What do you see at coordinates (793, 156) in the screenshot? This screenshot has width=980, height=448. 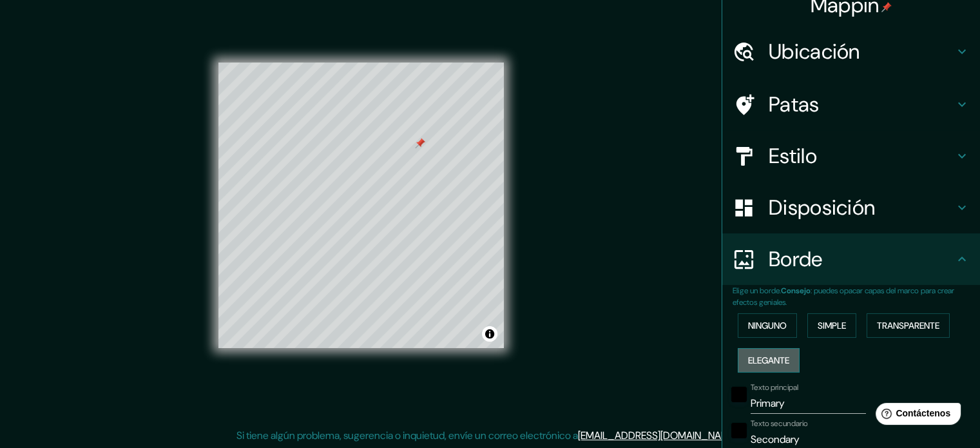 I see `font: Estilo` at bounding box center [793, 156].